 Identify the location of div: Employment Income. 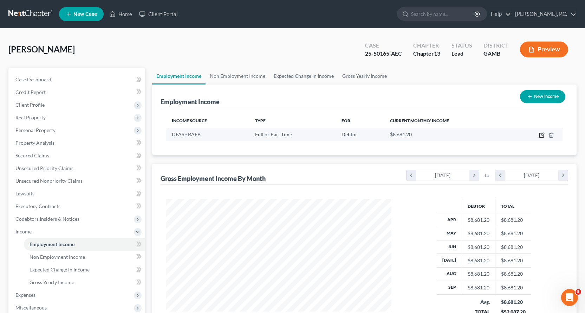
(190, 102).